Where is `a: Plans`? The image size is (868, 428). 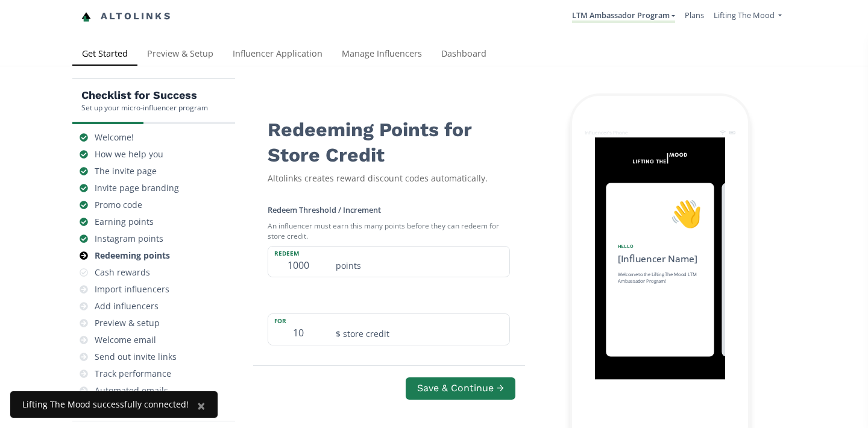 a: Plans is located at coordinates (695, 15).